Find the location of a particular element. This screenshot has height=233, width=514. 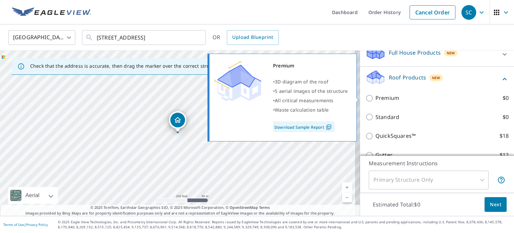

span: Next is located at coordinates (496, 204).